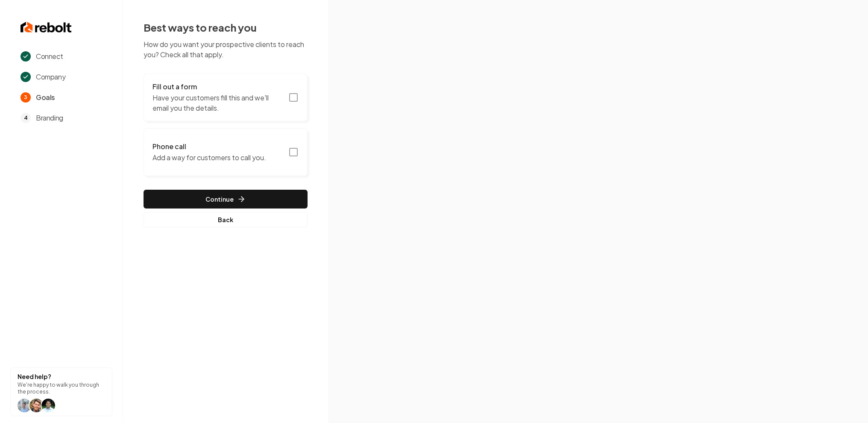 The image size is (868, 423). Describe the element at coordinates (225, 152) in the screenshot. I see `button: Phone callAdd a way for customers to call you.` at that location.